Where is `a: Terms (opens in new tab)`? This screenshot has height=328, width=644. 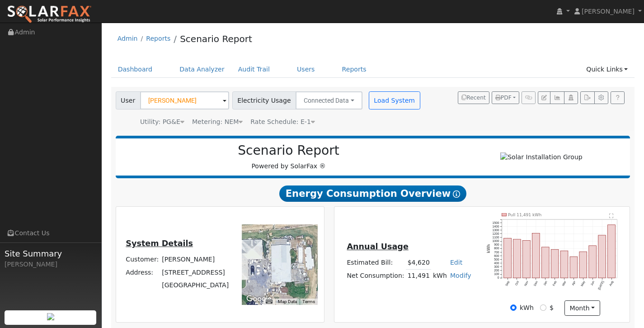
a: Terms (opens in new tab) is located at coordinates (309, 301).